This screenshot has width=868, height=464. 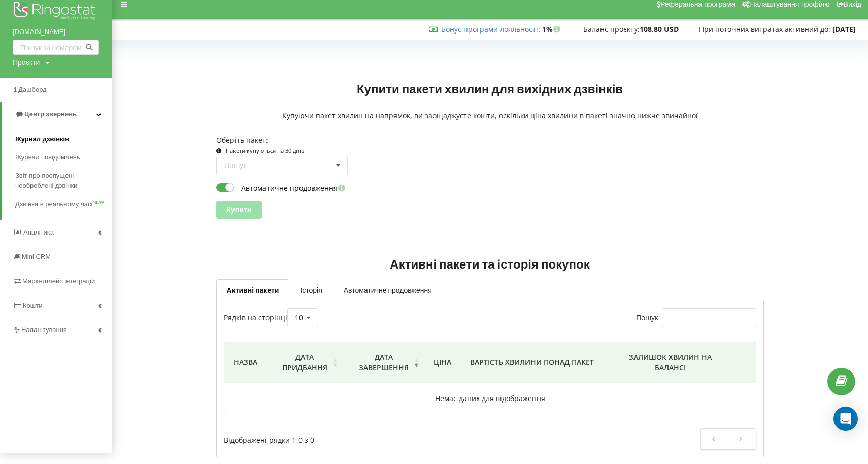 I want to click on strong: 1%, so click(x=552, y=29).